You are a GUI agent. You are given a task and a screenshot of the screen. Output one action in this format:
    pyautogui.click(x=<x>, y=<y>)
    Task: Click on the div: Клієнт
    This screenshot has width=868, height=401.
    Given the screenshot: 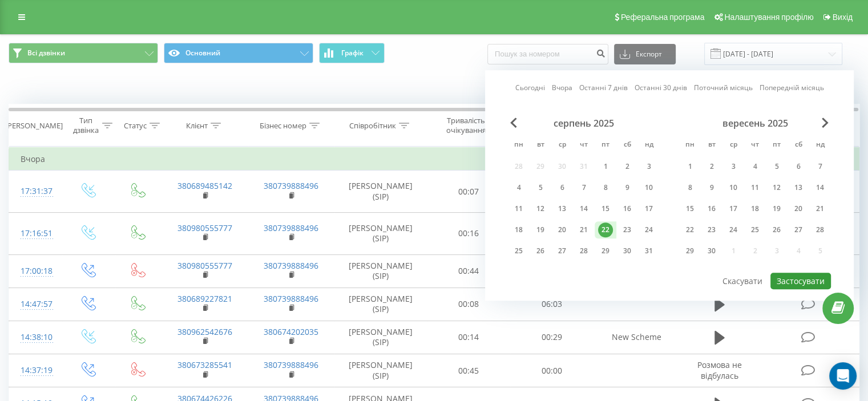 What is the action you would take?
    pyautogui.click(x=197, y=125)
    